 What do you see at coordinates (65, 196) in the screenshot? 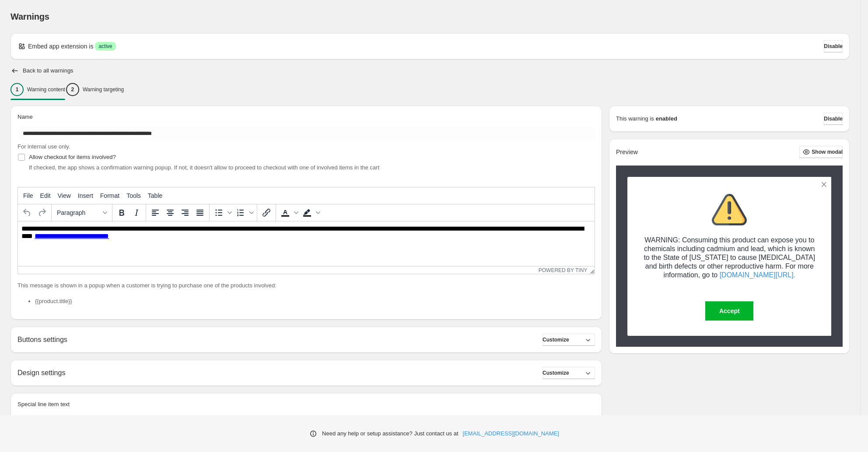
I see `span: View` at bounding box center [65, 196].